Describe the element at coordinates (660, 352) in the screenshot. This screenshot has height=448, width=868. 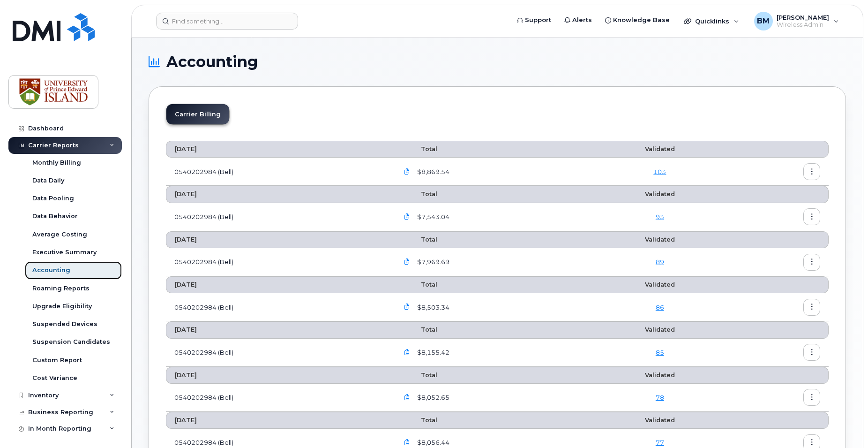
I see `a: 85` at that location.